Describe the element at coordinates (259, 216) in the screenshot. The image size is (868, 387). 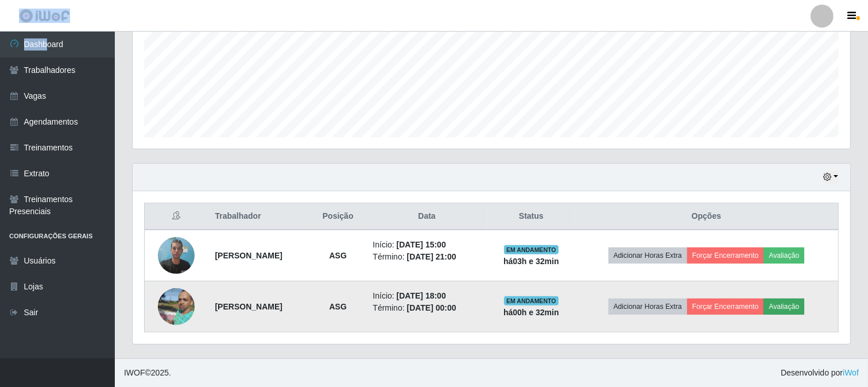
I see `th: Trabalhador` at that location.